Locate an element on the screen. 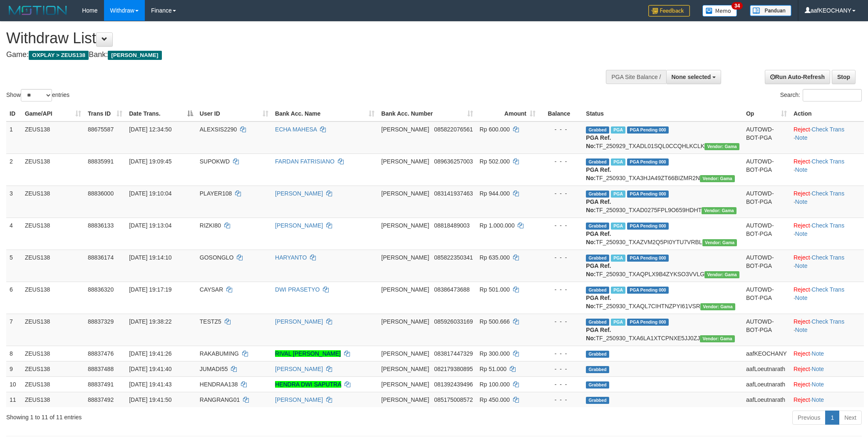  th: Balance is located at coordinates (560, 114).